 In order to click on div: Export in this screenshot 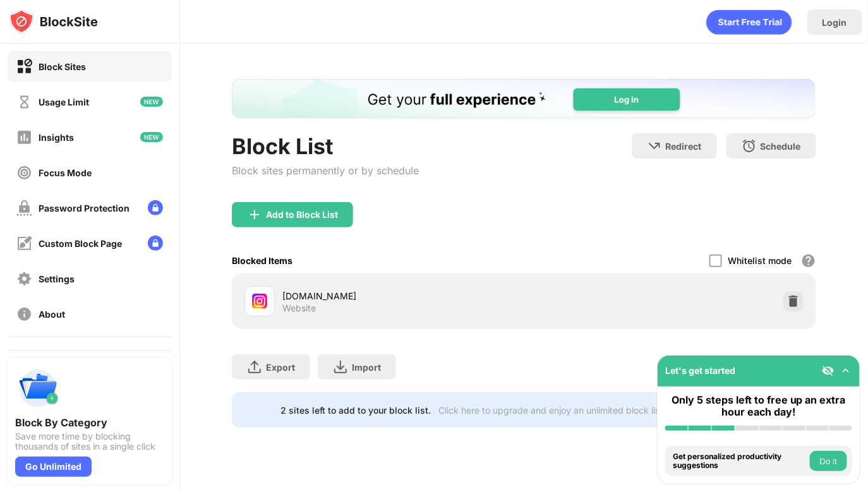, I will do `click(280, 367)`.